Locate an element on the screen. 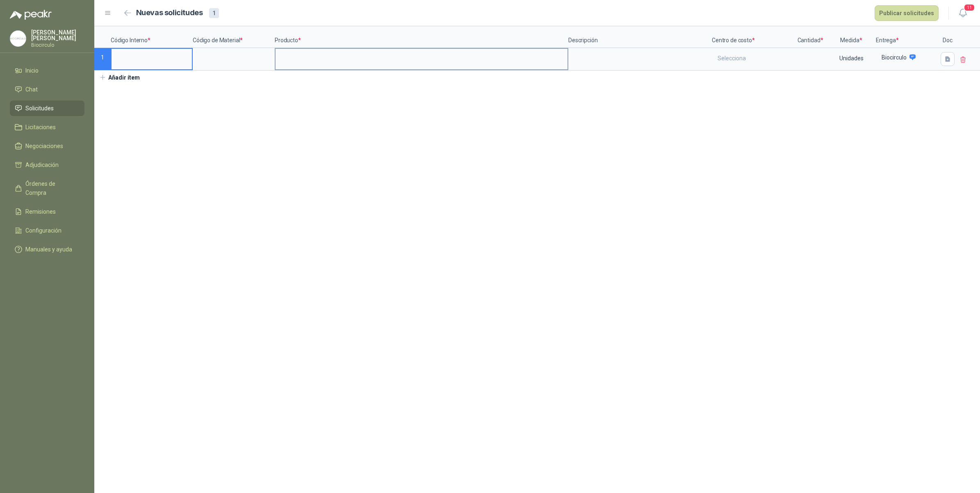  span: Adjudicación is located at coordinates (42, 165).